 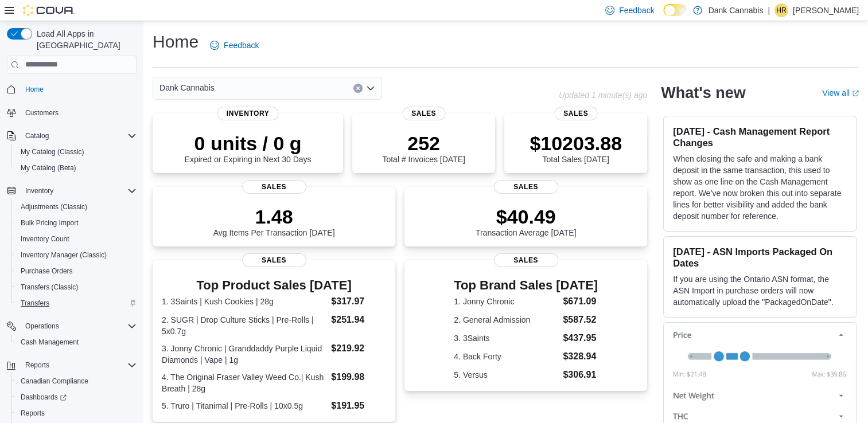 What do you see at coordinates (76, 152) in the screenshot?
I see `button: My Catalog (Classic)` at bounding box center [76, 152].